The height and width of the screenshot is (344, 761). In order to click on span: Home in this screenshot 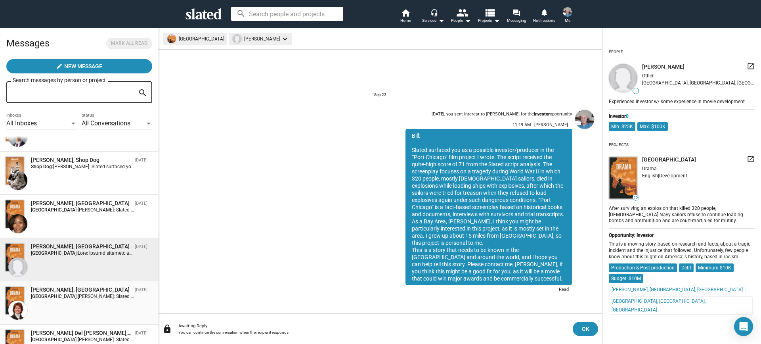, I will do `click(406, 21)`.